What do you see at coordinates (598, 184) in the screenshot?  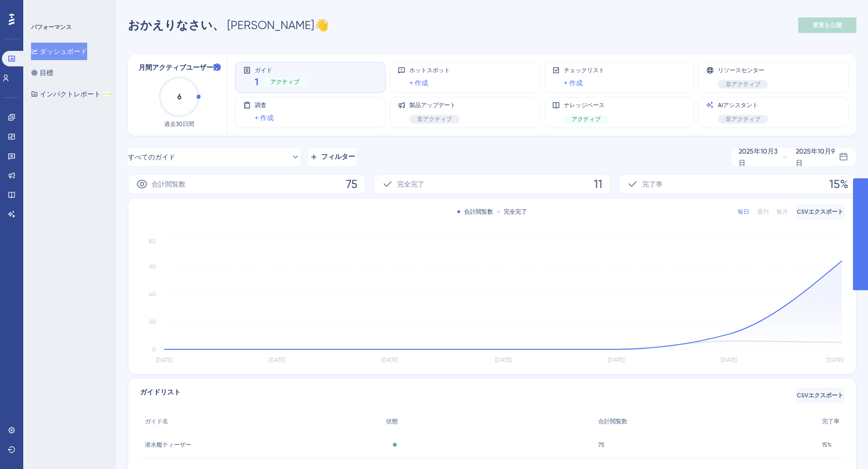 I see `font: 11` at bounding box center [598, 184].